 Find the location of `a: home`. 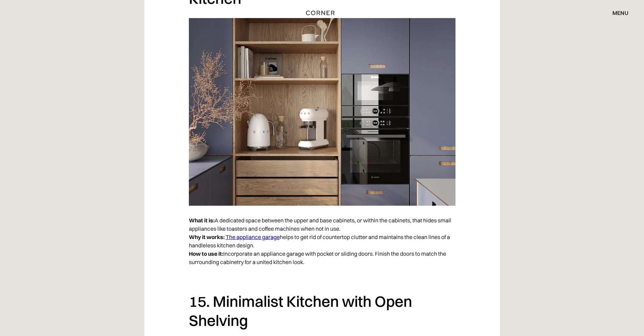

a: home is located at coordinates (322, 13).